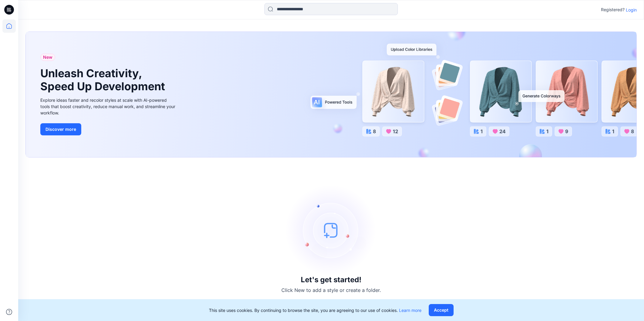  What do you see at coordinates (109, 107) in the screenshot?
I see `div: Explore ideas faster and recolor styles at scale with AI-powered tools that boost creativity, red...` at bounding box center [109, 107].